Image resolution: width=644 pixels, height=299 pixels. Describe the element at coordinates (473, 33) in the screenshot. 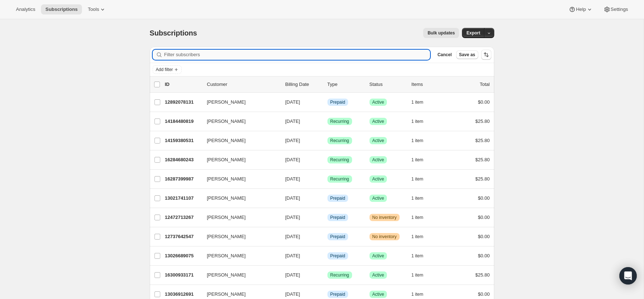

I see `span: Export` at that location.